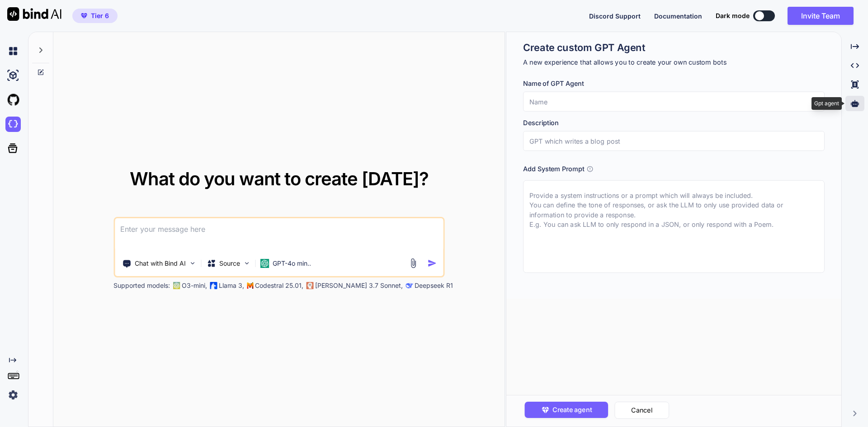 The image size is (868, 427). I want to click on img: githubLight, so click(13, 100).